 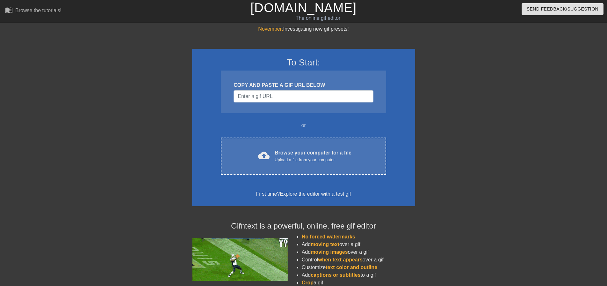 What do you see at coordinates (307, 282) in the screenshot?
I see `span: Crop` at bounding box center [307, 282].